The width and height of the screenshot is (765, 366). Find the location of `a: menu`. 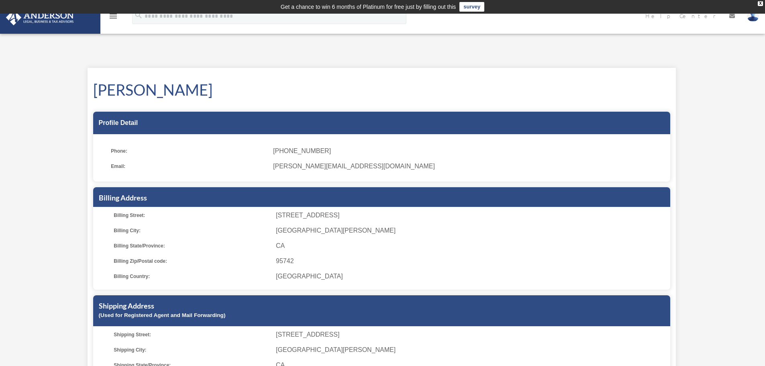

a: menu is located at coordinates (113, 17).